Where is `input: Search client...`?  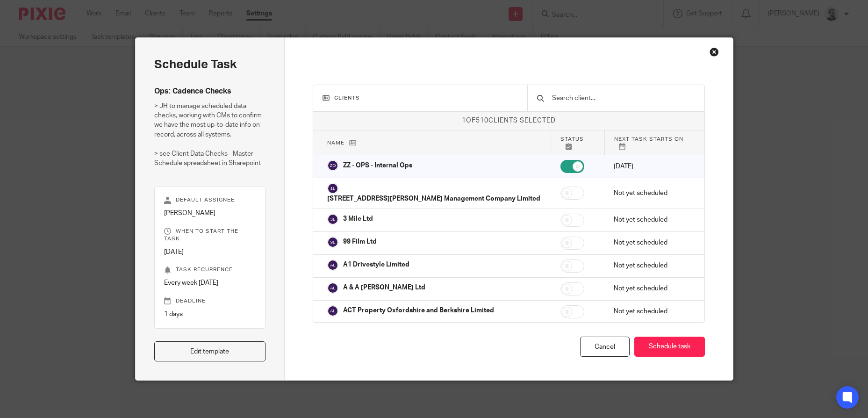 input: Search client... is located at coordinates (623, 98).